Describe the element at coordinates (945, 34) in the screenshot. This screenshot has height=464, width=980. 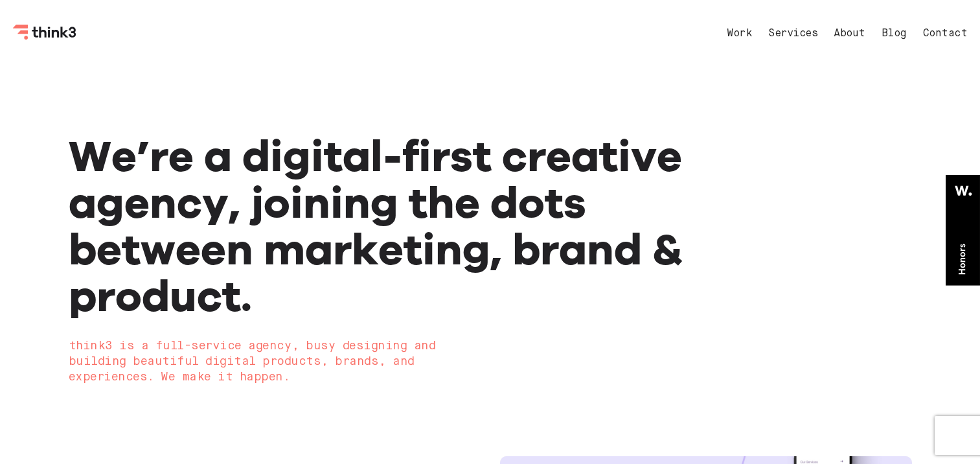
I see `a: Contact` at that location.